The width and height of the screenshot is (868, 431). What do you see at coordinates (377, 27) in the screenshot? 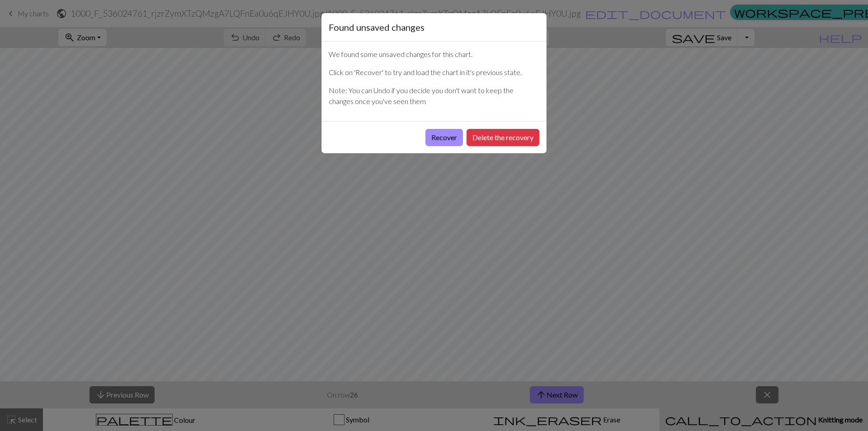
I see `h5: Found unsaved changes` at bounding box center [377, 27].